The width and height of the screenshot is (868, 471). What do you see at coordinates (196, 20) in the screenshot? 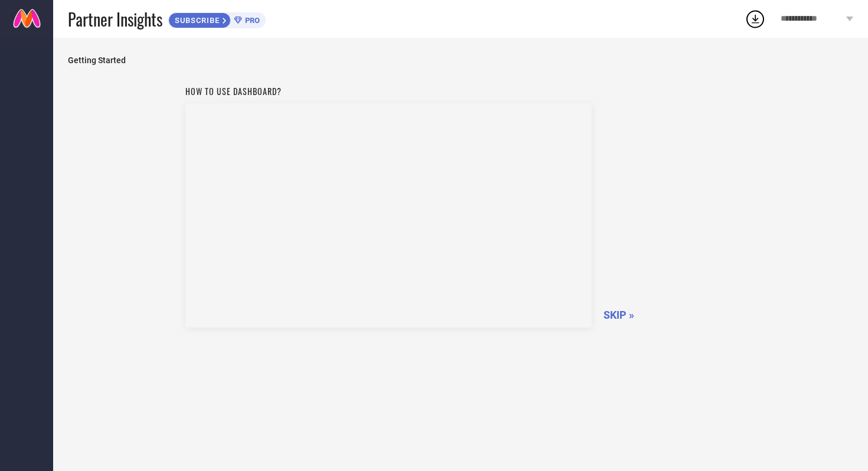
I see `span: SUBSCRIBE` at bounding box center [196, 20].